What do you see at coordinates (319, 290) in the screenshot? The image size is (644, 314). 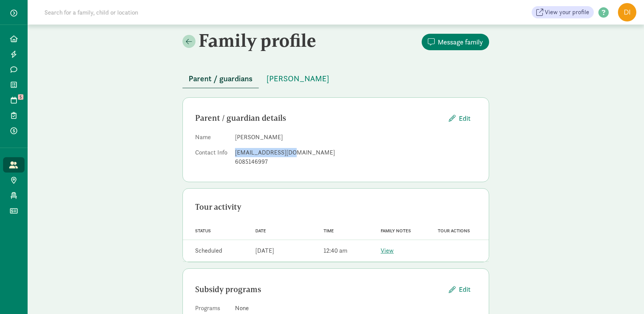 I see `div: Subsidy programs` at bounding box center [319, 290].